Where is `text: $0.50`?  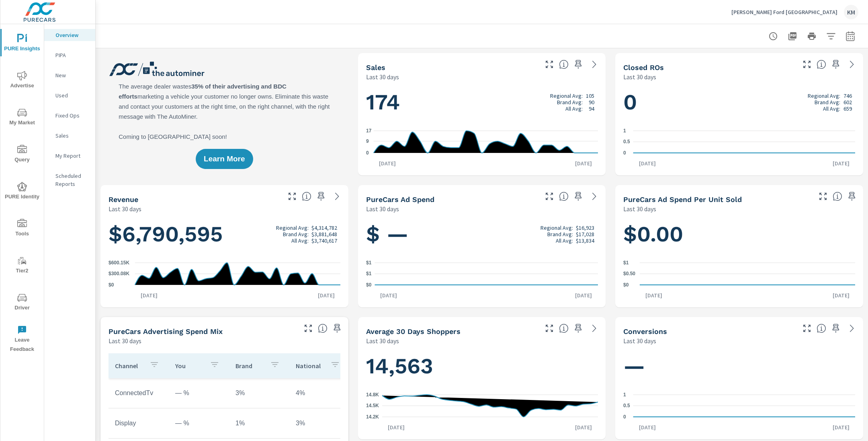 text: $0.50 is located at coordinates (629, 274).